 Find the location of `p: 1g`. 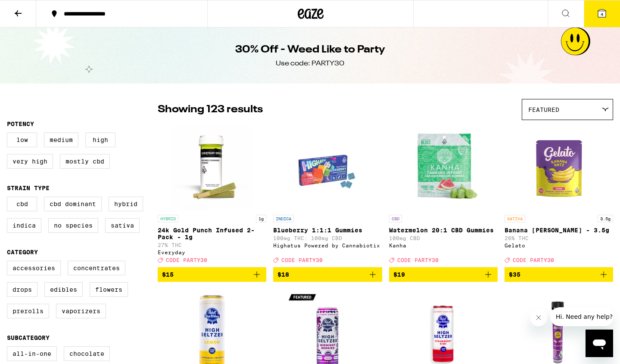

p: 1g is located at coordinates (261, 218).